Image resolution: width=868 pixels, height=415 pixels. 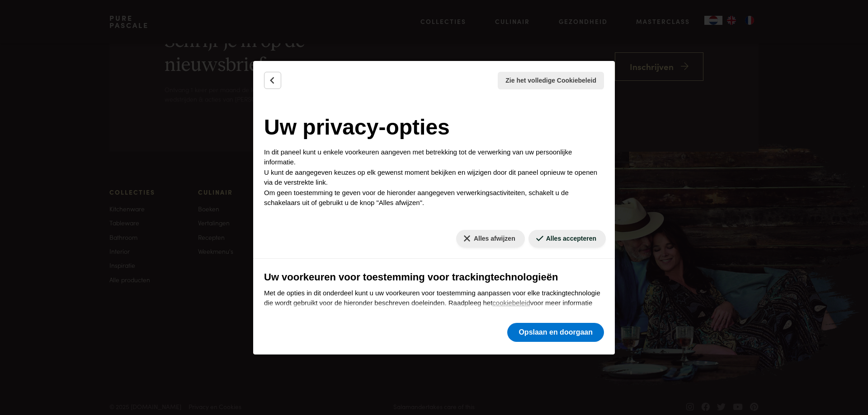 I want to click on h3: Uw voorkeuren voor toestemming voor trackingtechnologieën, so click(x=434, y=277).